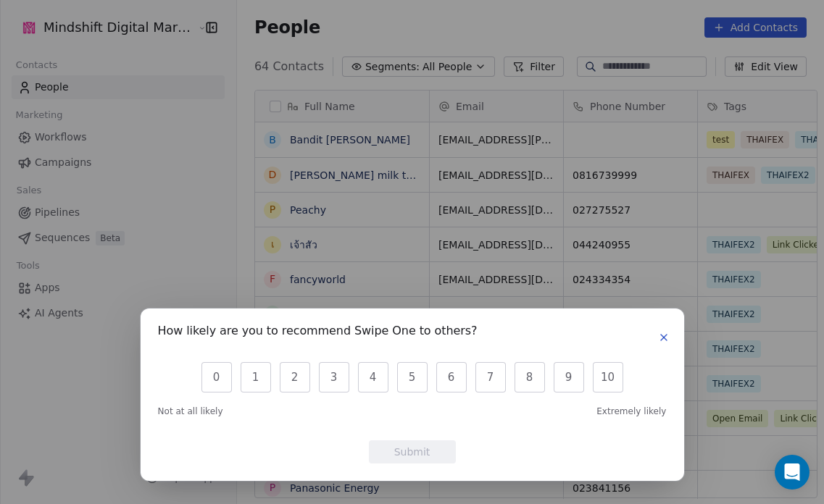  What do you see at coordinates (412, 378) in the screenshot?
I see `button: 5` at bounding box center [412, 378].